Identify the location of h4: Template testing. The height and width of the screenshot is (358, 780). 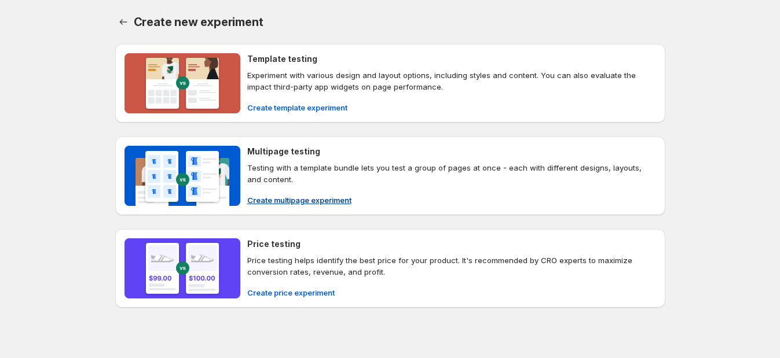
(282, 59).